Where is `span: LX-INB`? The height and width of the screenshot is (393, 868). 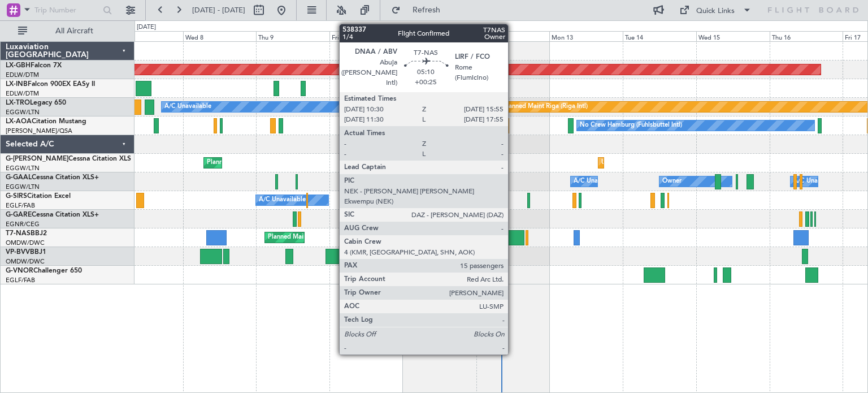
span: LX-INB is located at coordinates (17, 84).